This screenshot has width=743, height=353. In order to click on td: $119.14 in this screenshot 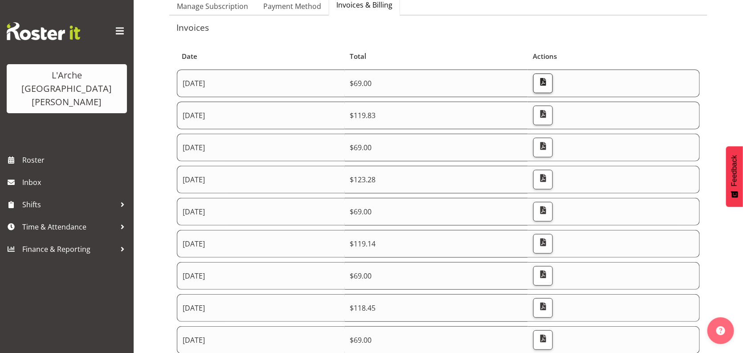, I will do `click(437, 244)`.